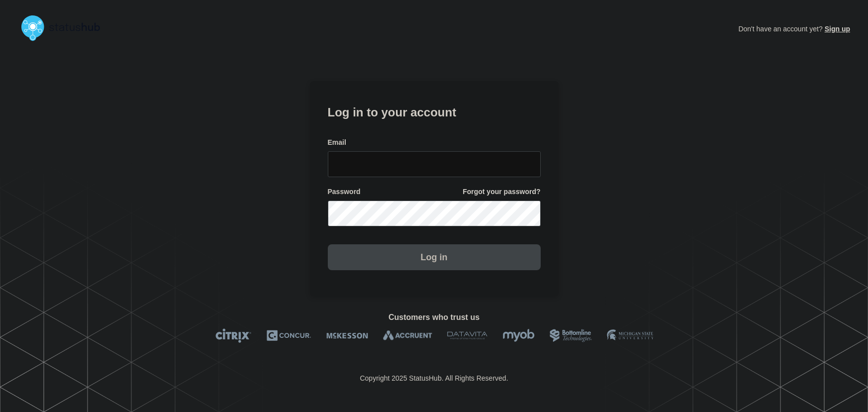 This screenshot has height=412, width=868. What do you see at coordinates (408, 336) in the screenshot?
I see `img: Accruent logo` at bounding box center [408, 336].